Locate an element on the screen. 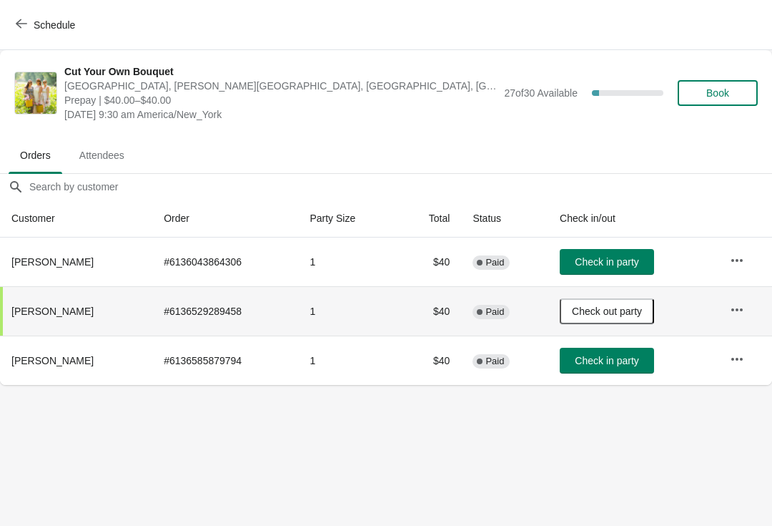  th: Order is located at coordinates (225, 218).